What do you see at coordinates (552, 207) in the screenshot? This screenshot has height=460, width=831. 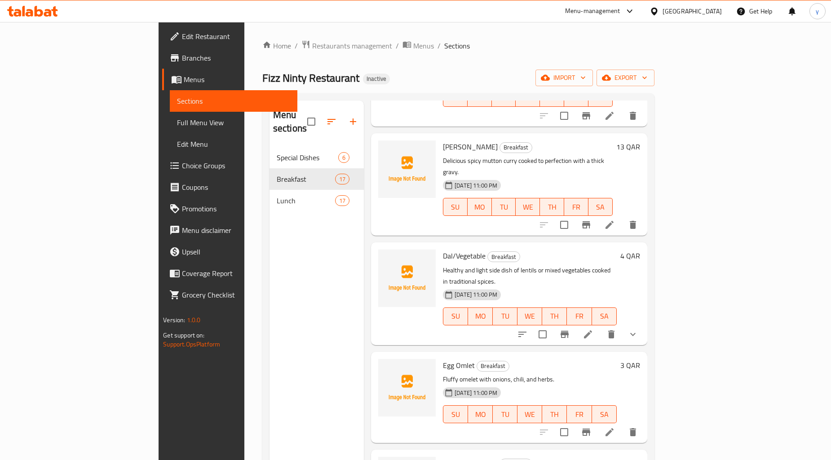 I see `button: TH` at bounding box center [552, 207].